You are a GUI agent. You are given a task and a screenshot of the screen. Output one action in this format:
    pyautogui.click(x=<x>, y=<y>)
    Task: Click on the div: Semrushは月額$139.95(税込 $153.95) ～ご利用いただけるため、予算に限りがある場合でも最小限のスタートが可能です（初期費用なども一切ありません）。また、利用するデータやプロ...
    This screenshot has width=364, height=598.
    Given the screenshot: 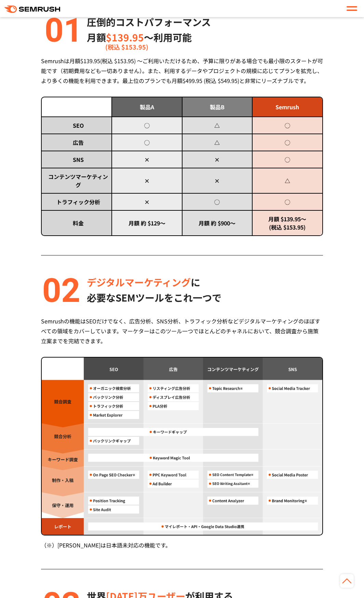 What is the action you would take?
    pyautogui.click(x=182, y=70)
    